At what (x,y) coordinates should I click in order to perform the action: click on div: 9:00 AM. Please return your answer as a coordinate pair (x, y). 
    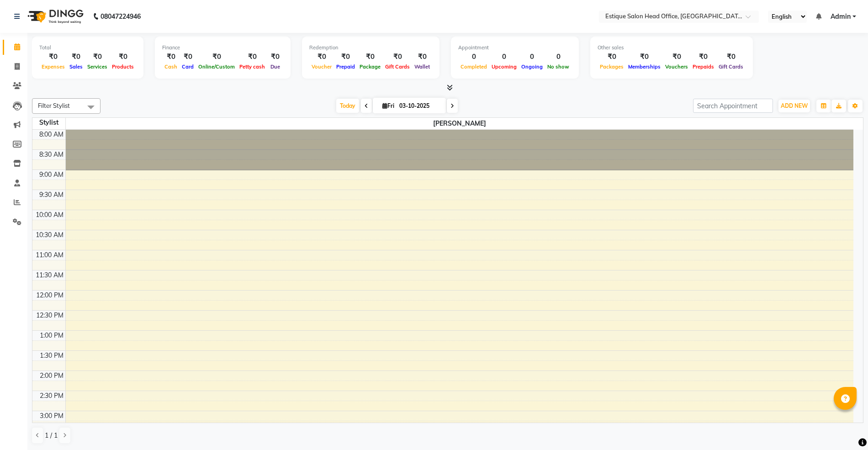
    Looking at the image, I should click on (51, 174).